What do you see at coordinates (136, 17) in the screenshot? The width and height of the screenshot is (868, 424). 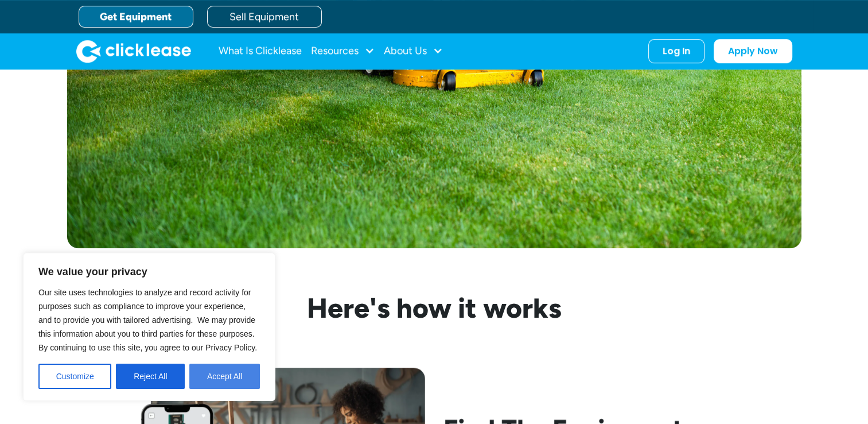 I see `a: Get Equipment` at bounding box center [136, 17].